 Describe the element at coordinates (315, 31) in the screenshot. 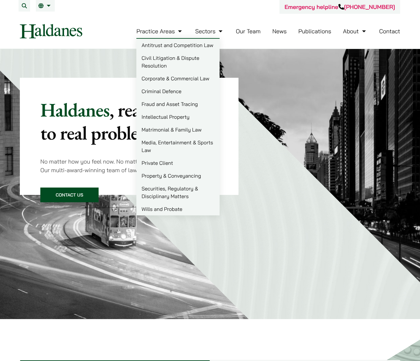

I see `a: Publications` at that location.